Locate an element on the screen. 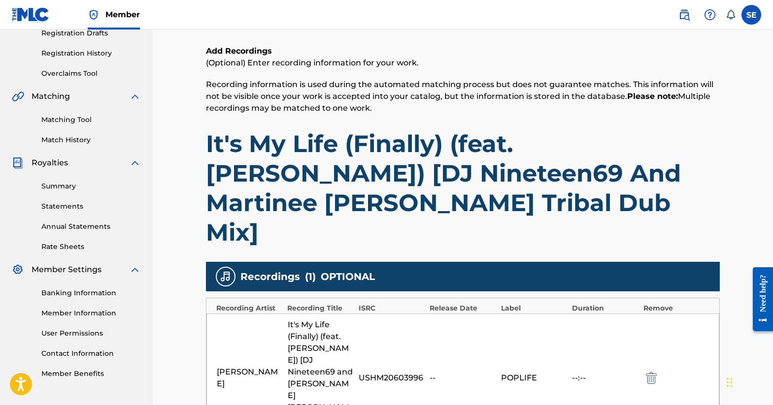 This screenshot has width=773, height=405. span: OPTIONAL is located at coordinates (348, 277).